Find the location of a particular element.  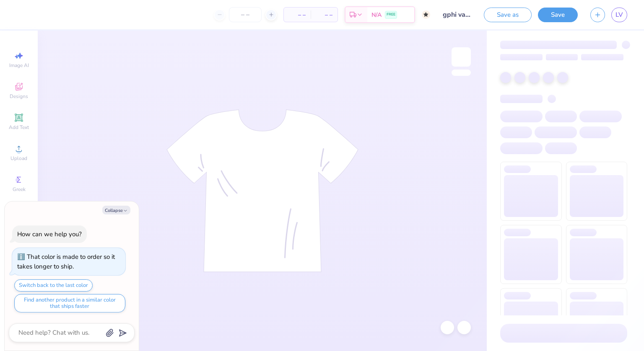

span: Designs is located at coordinates (19, 97).